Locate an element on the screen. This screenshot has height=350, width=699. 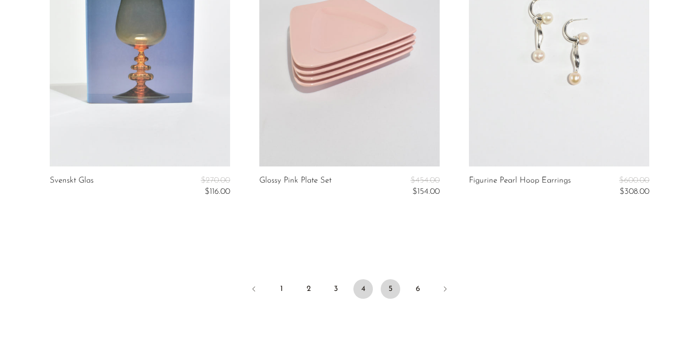
span: $454.00 is located at coordinates (425, 180).